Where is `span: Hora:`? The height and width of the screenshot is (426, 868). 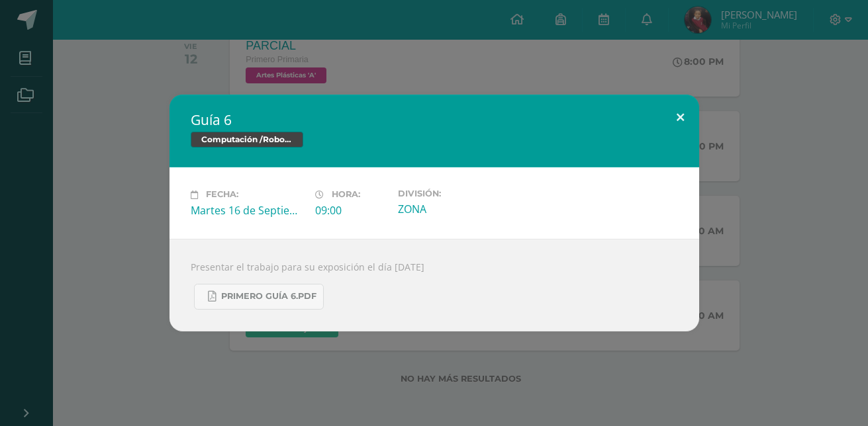 span: Hora: is located at coordinates (345, 194).